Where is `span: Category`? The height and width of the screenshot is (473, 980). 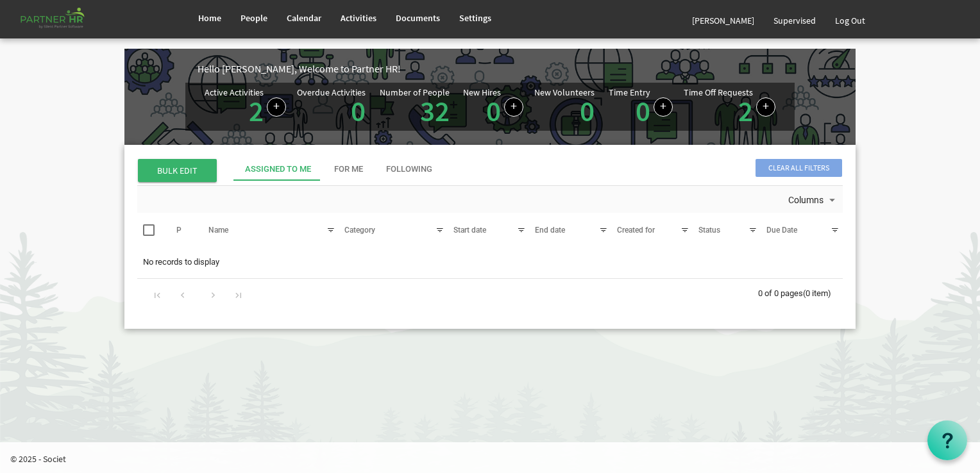 span: Category is located at coordinates (359, 230).